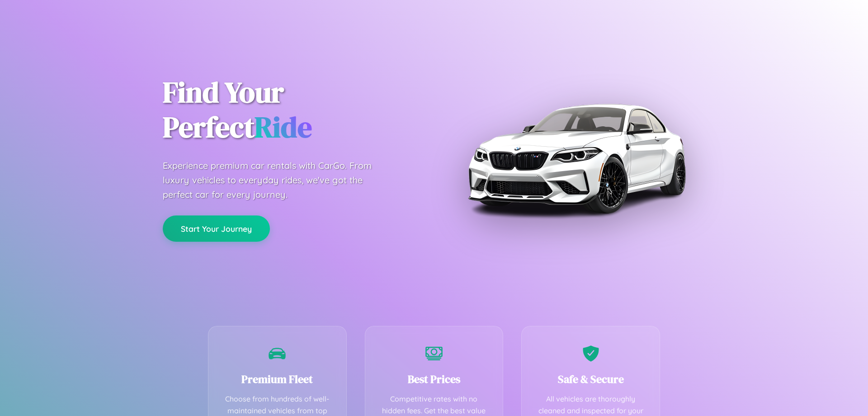 The height and width of the screenshot is (416, 868). I want to click on h1: Find Your Perfect, so click(292, 110).